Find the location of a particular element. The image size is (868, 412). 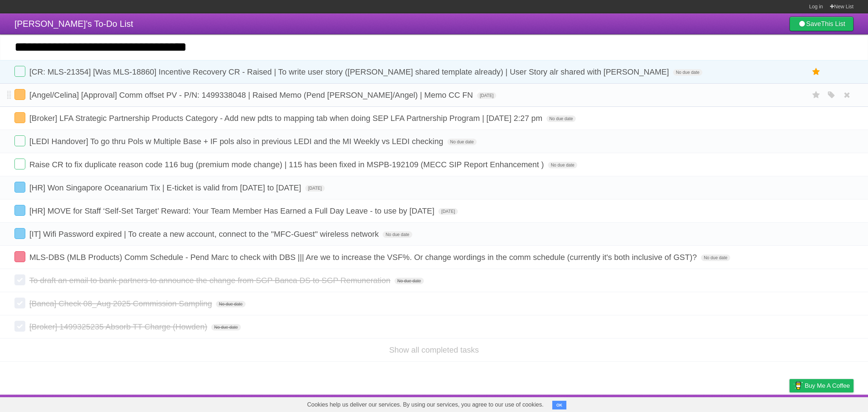

img: Buy me a coffee is located at coordinates (798, 386).